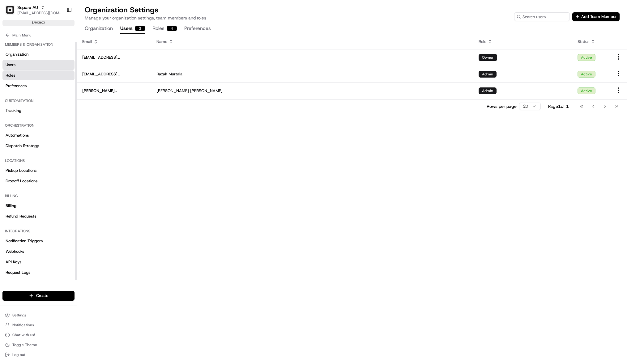 The width and height of the screenshot is (627, 364). What do you see at coordinates (38, 345) in the screenshot?
I see `button: Toggle Theme` at bounding box center [38, 345].